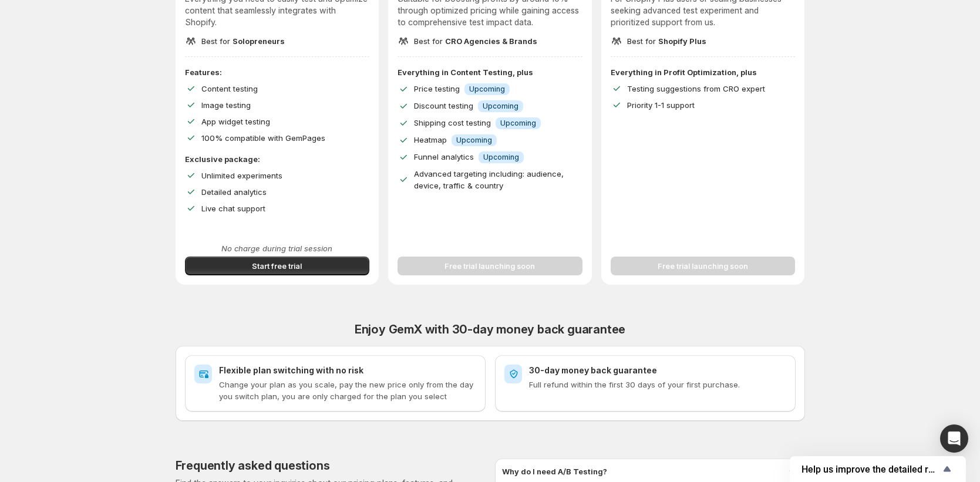  Describe the element at coordinates (259, 41) in the screenshot. I see `span: Solopreneurs` at that location.